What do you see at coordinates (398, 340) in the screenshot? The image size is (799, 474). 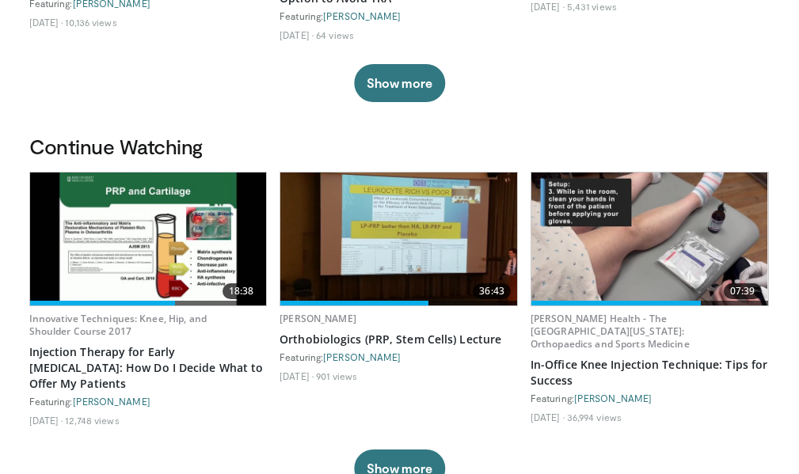 I see `a: Orthobiologics (PRP, Stem Cells) Lecture` at bounding box center [398, 340].